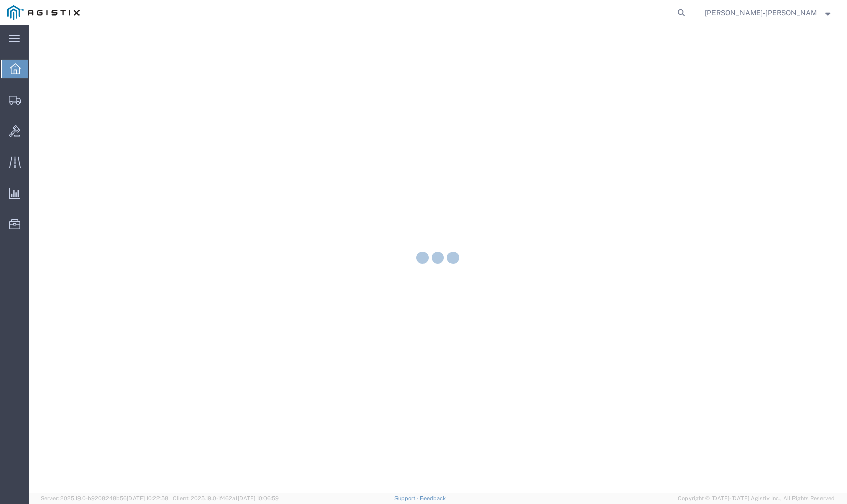 Image resolution: width=847 pixels, height=504 pixels. Describe the element at coordinates (761, 13) in the screenshot. I see `span: Alexia Massiah-Alexis` at that location.